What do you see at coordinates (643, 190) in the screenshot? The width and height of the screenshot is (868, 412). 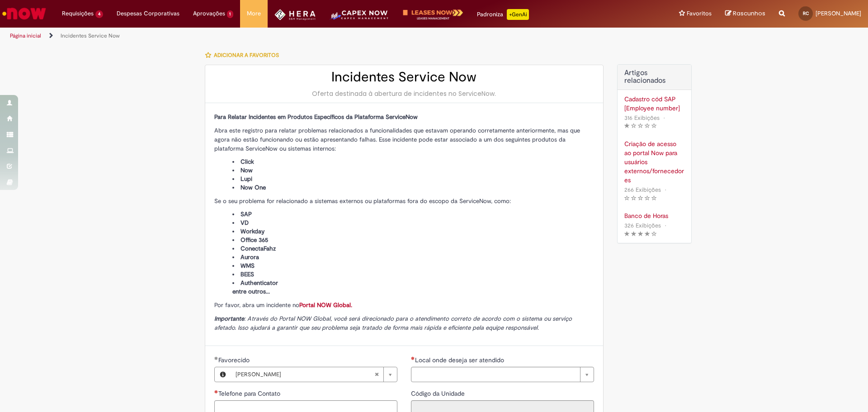 I see `span: 266 Exibições` at bounding box center [643, 190].